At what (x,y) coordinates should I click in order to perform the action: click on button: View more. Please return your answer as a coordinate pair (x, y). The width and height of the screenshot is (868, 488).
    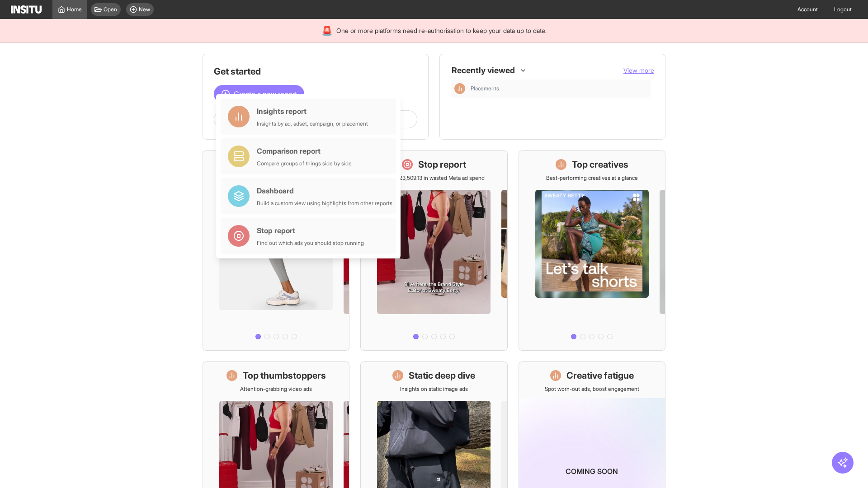
    Looking at the image, I should click on (638, 70).